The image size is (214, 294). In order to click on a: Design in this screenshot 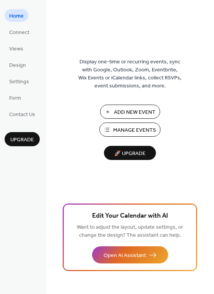, I will do `click(18, 64)`.